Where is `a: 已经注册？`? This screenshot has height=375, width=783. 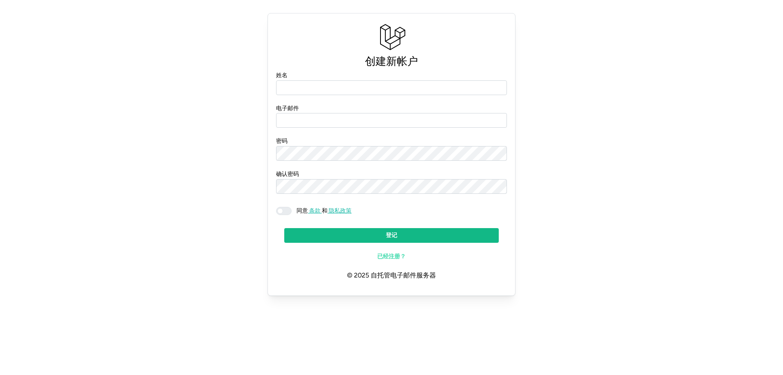 a: 已经注册？ is located at coordinates (391, 257).